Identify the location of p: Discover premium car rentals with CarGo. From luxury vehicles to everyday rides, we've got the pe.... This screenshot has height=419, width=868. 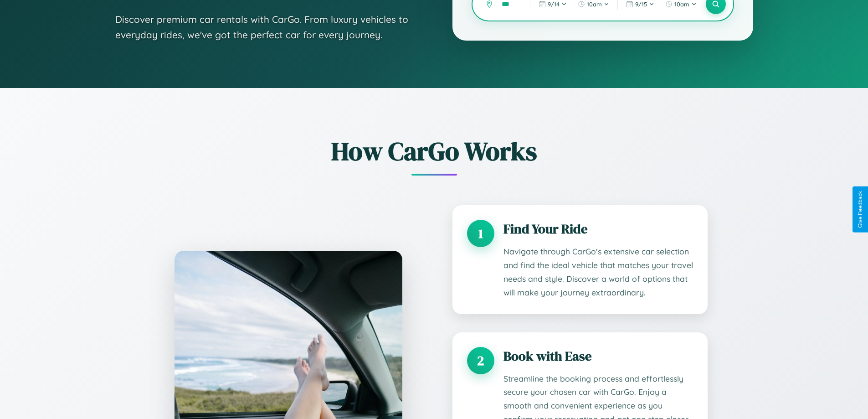
(266, 27).